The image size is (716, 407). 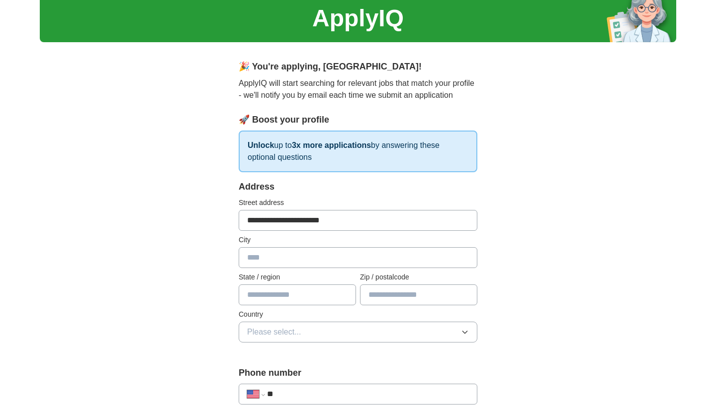 I want to click on h1: ApplyIQ, so click(x=358, y=18).